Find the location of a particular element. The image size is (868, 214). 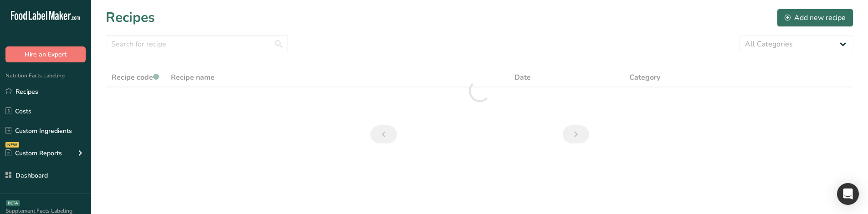

button: Hire an Expert is located at coordinates (45, 55).